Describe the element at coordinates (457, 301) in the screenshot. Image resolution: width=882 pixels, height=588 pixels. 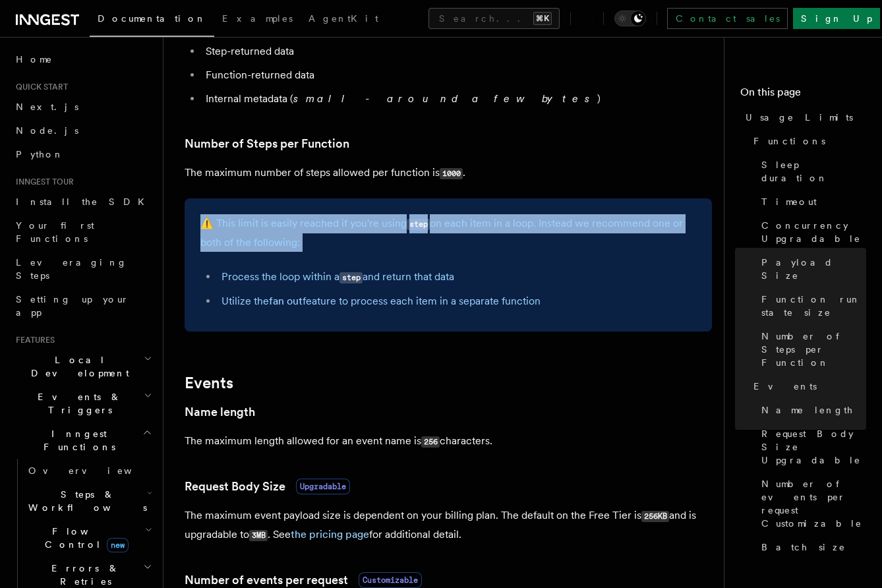
I see `li: Utilize the feature to process each item in a separate function` at that location.